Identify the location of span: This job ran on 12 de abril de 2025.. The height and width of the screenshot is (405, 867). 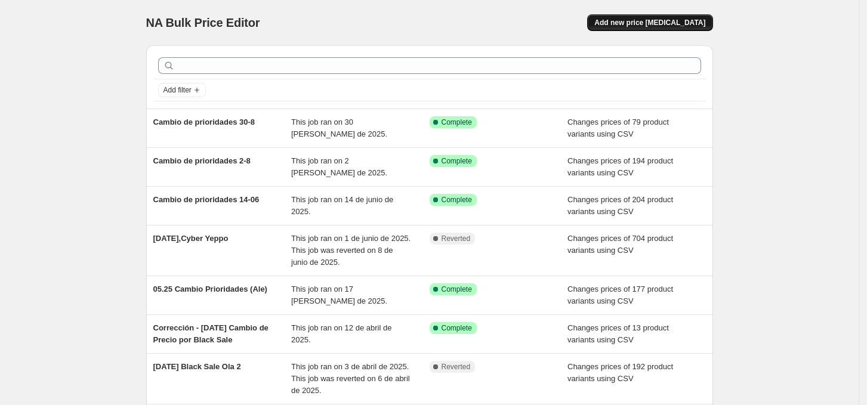
(341, 334).